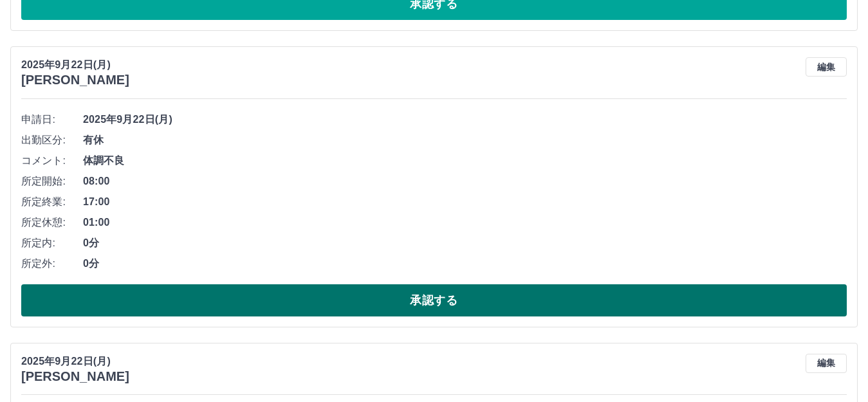 The width and height of the screenshot is (868, 402). Describe the element at coordinates (52, 202) in the screenshot. I see `span: 所定終業:` at that location.